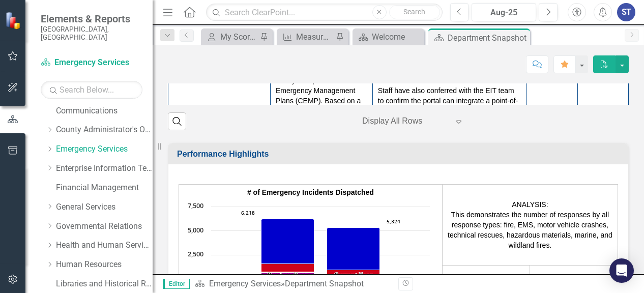 This screenshot has height=293, width=644. I want to click on path: Aug-25, 821. Fire., so click(288, 268).